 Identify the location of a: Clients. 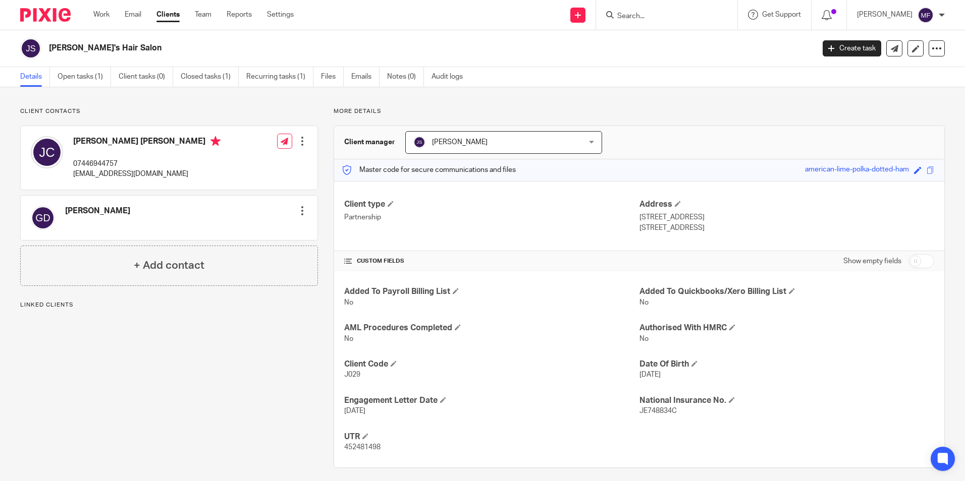
(168, 15).